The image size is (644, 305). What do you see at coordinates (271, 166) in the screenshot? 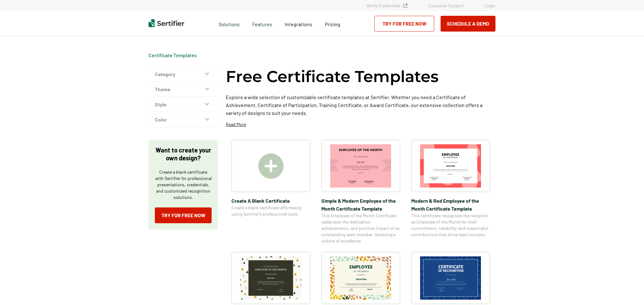
I see `img: Create A Blank Certificate` at bounding box center [271, 166].